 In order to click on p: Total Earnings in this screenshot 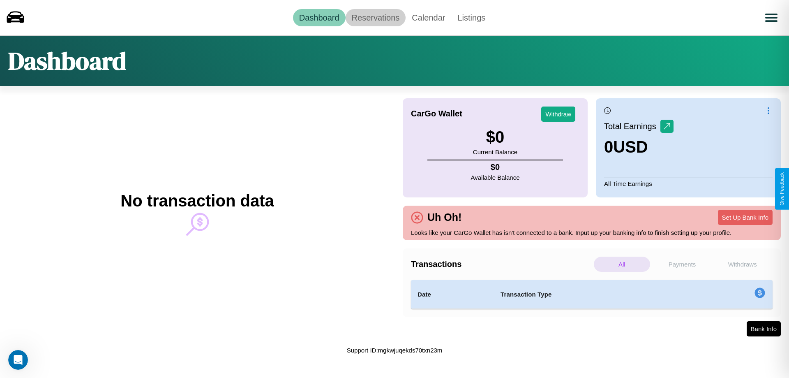, I will do `click(632, 126)`.